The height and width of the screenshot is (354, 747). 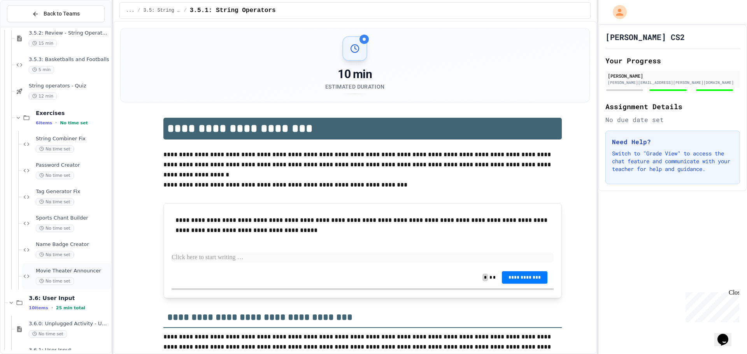 What do you see at coordinates (69, 60) in the screenshot?
I see `span: 3.5.3: Basketballs and Footballs` at bounding box center [69, 60].